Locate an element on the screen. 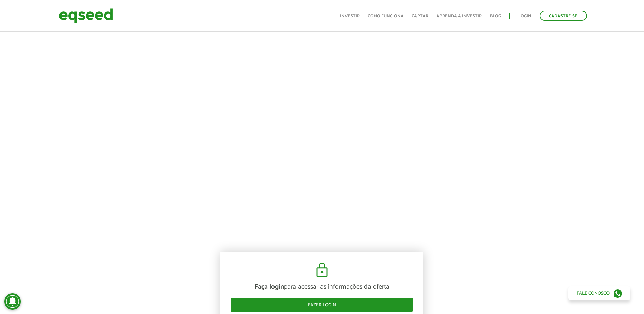 The width and height of the screenshot is (644, 314). a: Captar is located at coordinates (420, 16).